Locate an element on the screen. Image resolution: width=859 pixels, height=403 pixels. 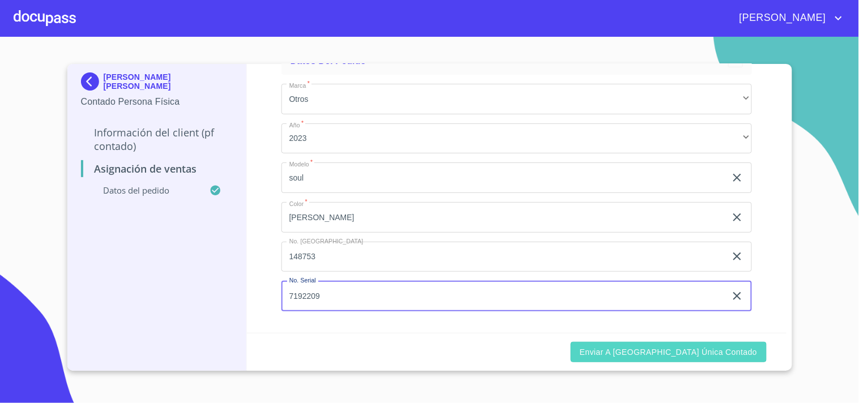
p: Datos del pedido is located at coordinates (146, 190).